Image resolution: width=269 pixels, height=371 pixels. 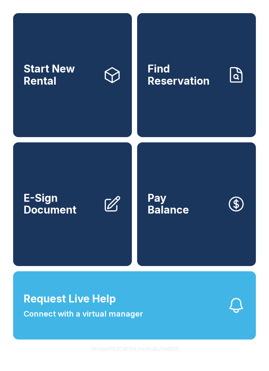 What do you see at coordinates (196, 204) in the screenshot?
I see `a: PayBalance` at bounding box center [196, 204].